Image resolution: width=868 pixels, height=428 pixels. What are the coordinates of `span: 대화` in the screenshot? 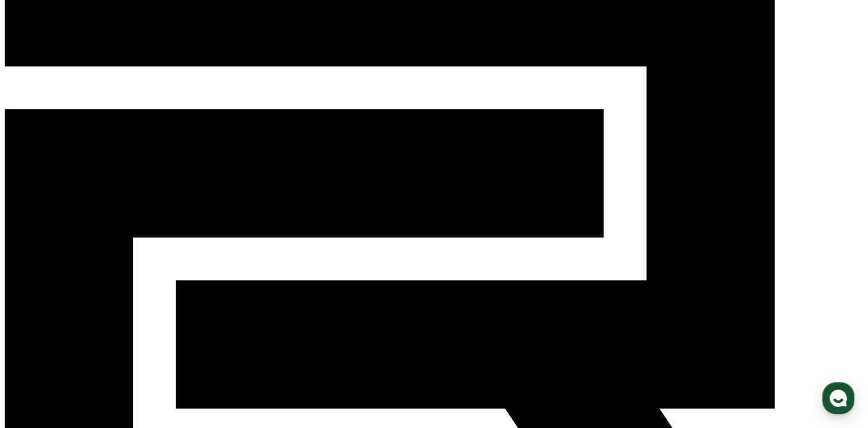 It's located at (112, 356).